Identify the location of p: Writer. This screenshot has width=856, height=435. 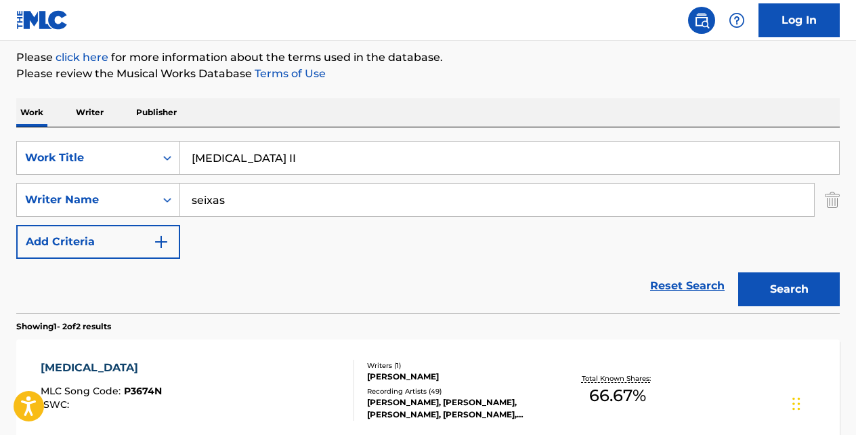
(89, 112).